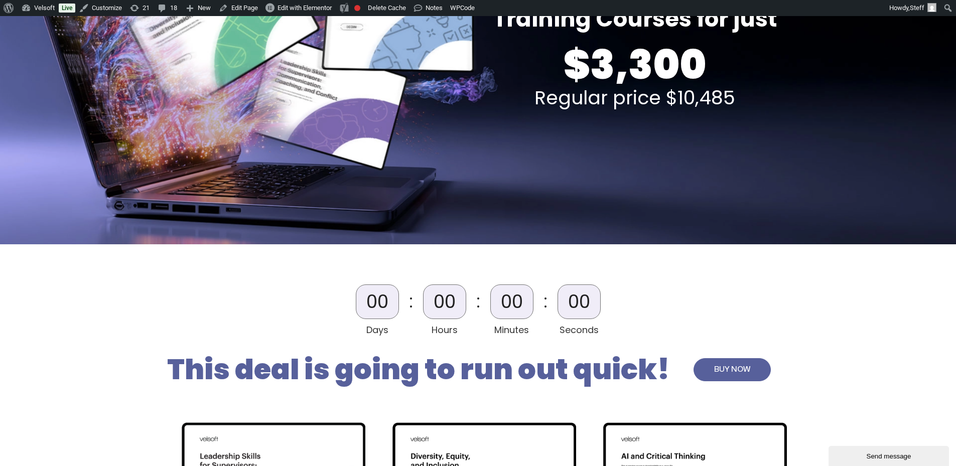  What do you see at coordinates (60, 12) in the screenshot?
I see `div: Send message` at bounding box center [60, 12].